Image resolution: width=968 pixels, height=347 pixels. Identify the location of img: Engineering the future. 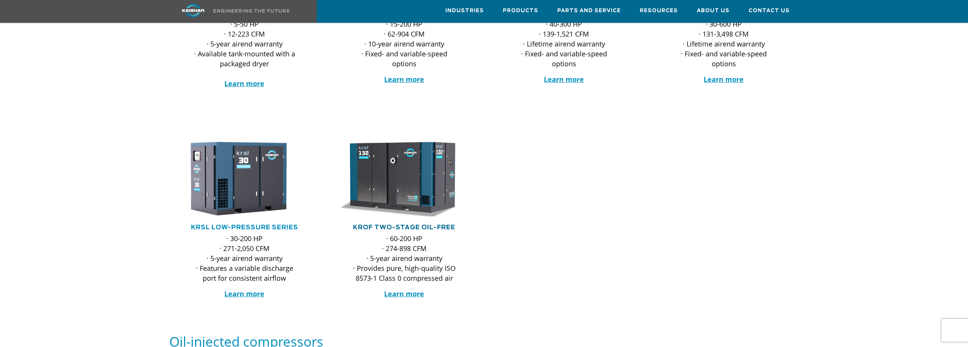
(251, 11).